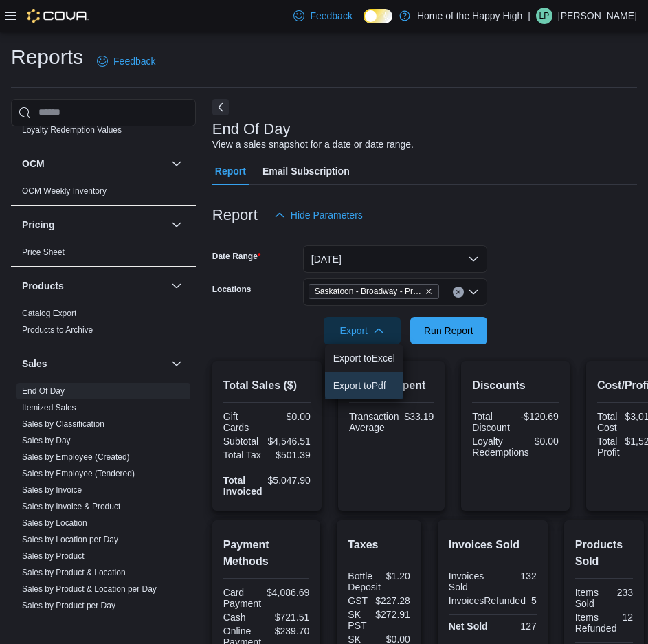 The width and height of the screenshot is (648, 644). Describe the element at coordinates (64, 191) in the screenshot. I see `a: OCM Weekly Inventory` at that location.